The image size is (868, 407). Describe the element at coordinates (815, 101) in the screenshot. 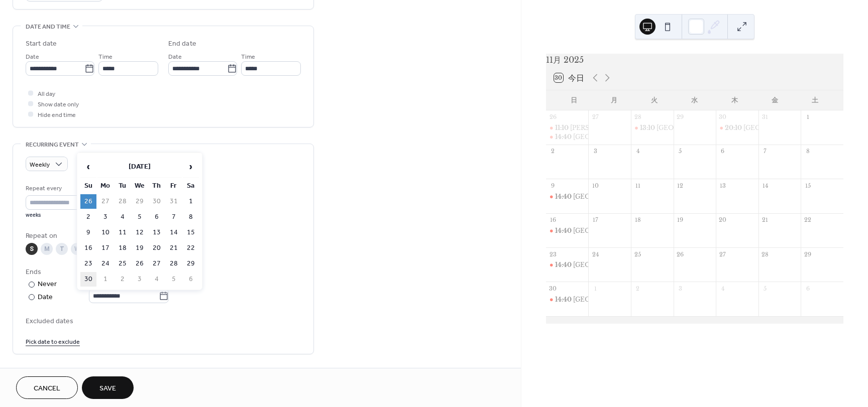

I see `div: 土` at that location.